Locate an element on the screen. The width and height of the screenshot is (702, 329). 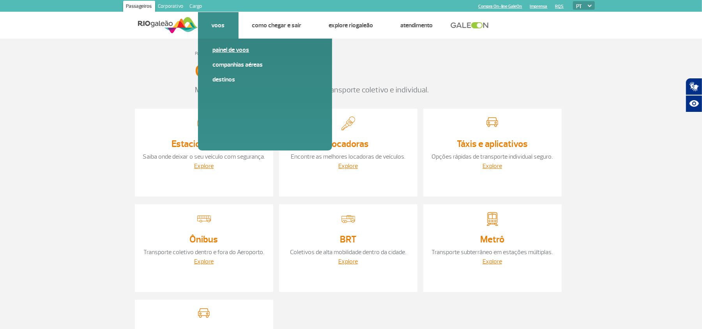
a: Como chegar e sair is located at coordinates (277, 25).